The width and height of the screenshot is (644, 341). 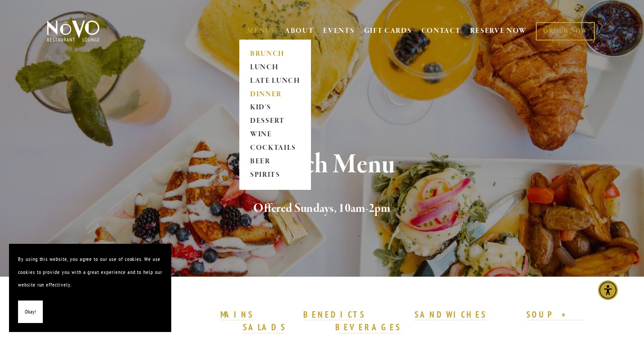 I want to click on a: LUNCH, so click(x=275, y=68).